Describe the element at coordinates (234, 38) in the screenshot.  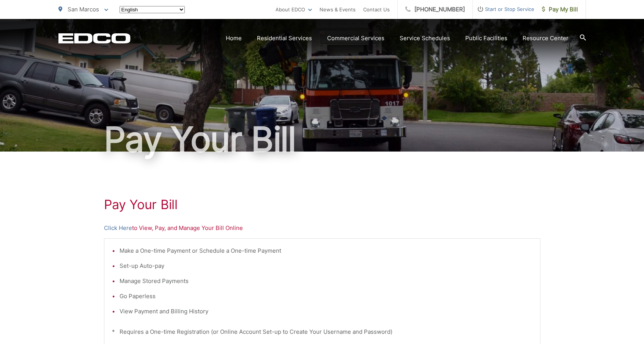
I see `a: Home` at that location.